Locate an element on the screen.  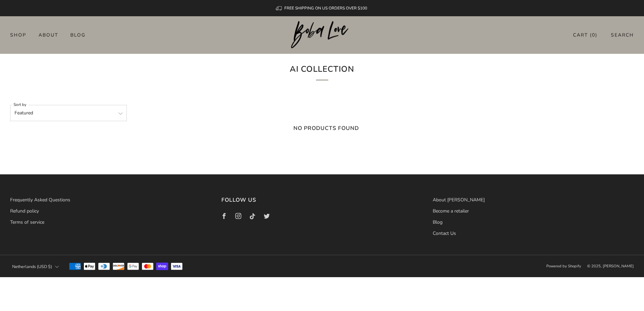
a: Contact Us is located at coordinates (444, 233).